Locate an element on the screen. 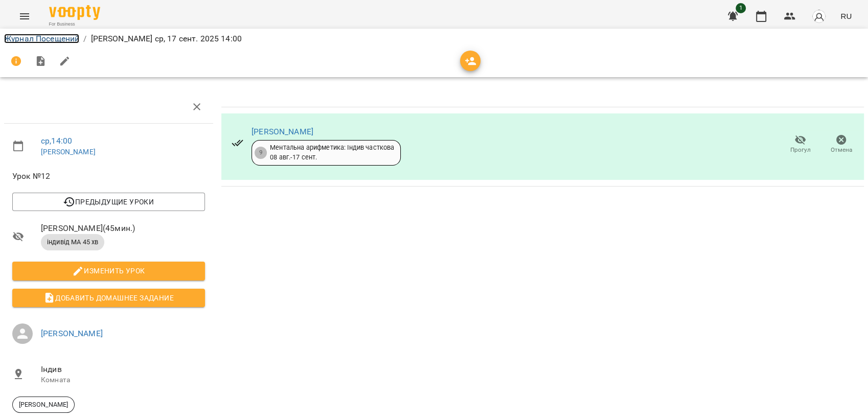  button: Изменить урок is located at coordinates (108, 271).